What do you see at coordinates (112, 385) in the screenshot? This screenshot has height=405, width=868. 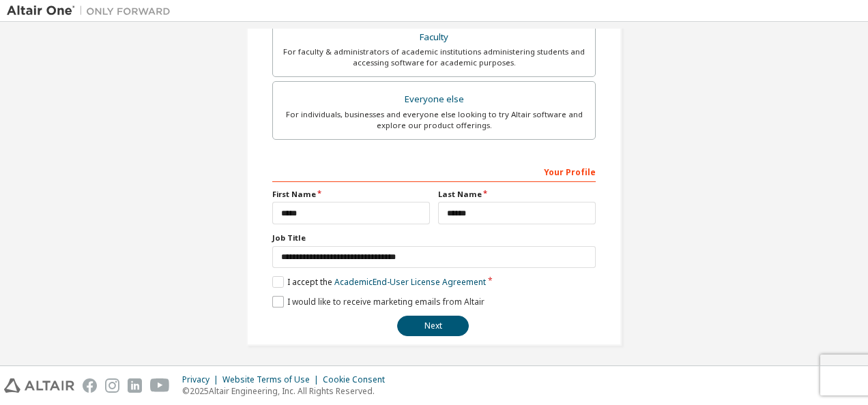 I see `img: instagram.svg` at bounding box center [112, 385].